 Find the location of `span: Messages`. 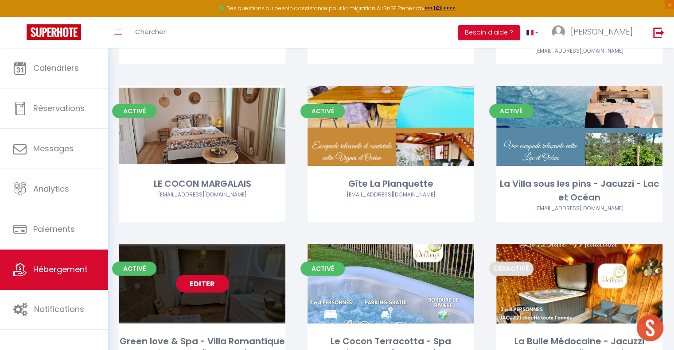

span: Messages is located at coordinates (53, 148).